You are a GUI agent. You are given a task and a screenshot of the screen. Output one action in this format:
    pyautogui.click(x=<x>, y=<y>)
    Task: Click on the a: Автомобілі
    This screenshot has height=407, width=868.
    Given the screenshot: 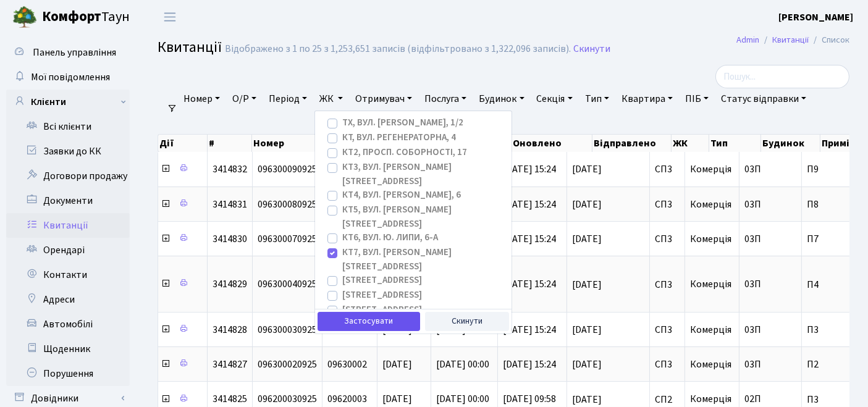 What is the action you would take?
    pyautogui.click(x=68, y=324)
    